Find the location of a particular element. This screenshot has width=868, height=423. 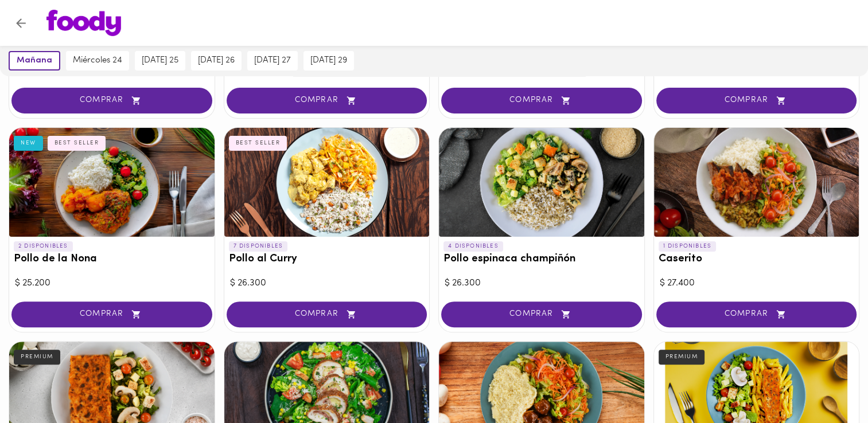

div: NEW is located at coordinates (28, 143).